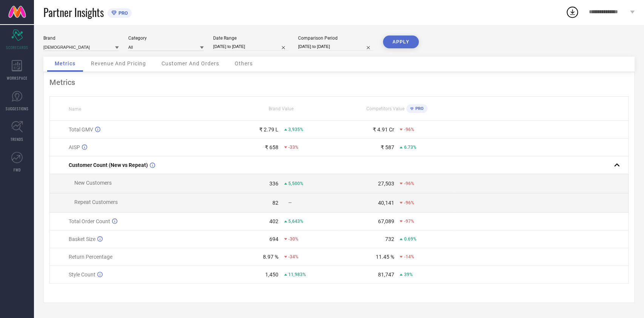 The width and height of the screenshot is (644, 318). What do you see at coordinates (271, 257) in the screenshot?
I see `div: 8.97 %` at bounding box center [271, 257].